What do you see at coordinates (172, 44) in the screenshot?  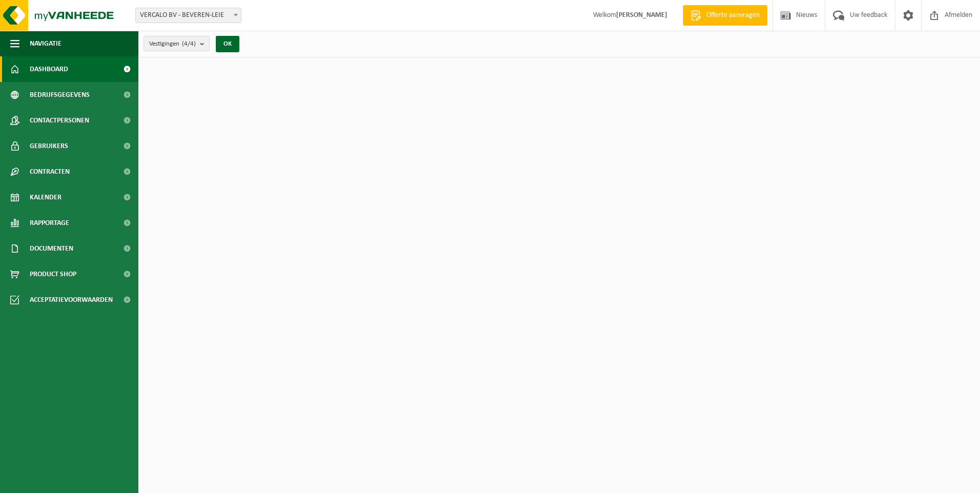 I see `span: Vestigingen` at bounding box center [172, 44].